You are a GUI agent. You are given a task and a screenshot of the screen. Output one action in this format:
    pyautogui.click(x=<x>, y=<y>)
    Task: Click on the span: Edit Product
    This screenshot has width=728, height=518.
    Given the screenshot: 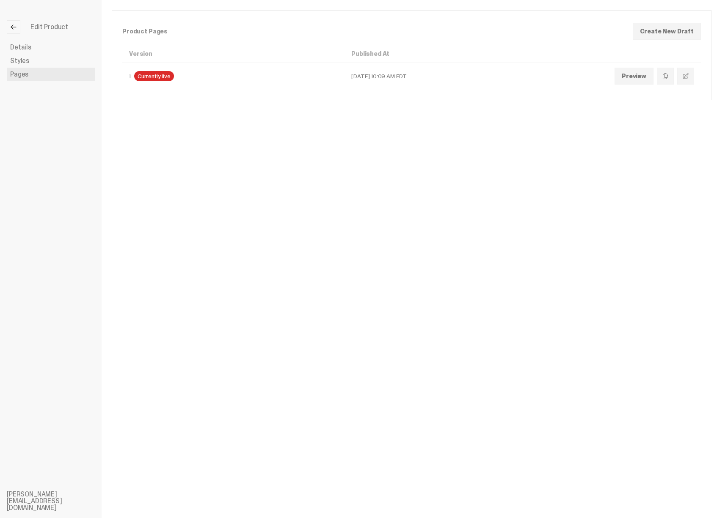 What is the action you would take?
    pyautogui.click(x=49, y=27)
    